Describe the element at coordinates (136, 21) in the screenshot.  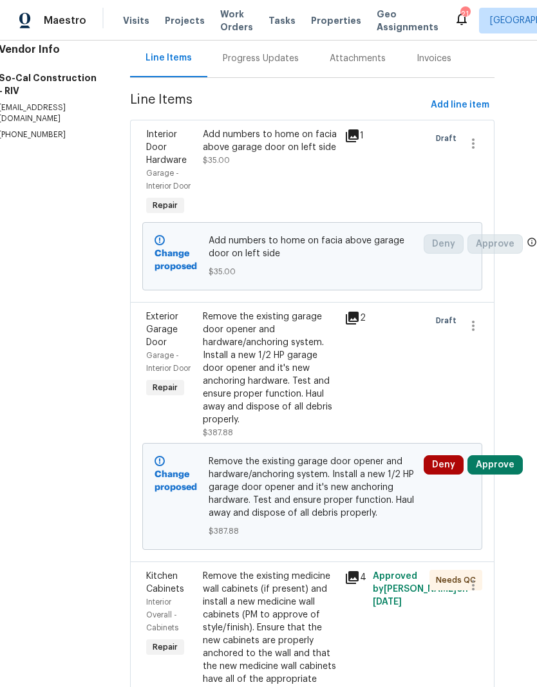
I see `span: Visits` at that location.